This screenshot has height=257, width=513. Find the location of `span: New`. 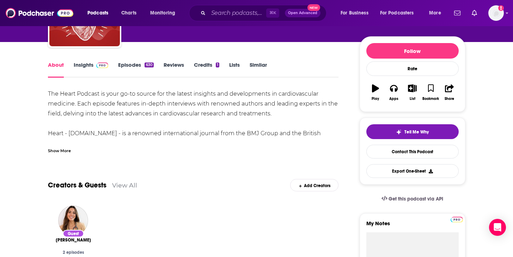

span: New is located at coordinates (314, 7).